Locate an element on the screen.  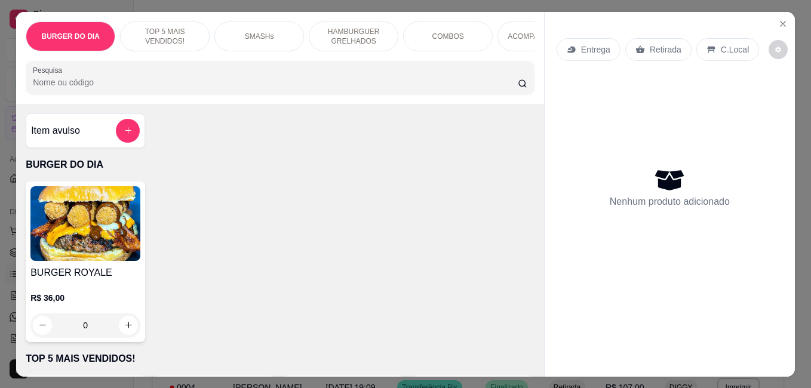
p: HAMBURGUER GRELHADOS is located at coordinates (353, 36).